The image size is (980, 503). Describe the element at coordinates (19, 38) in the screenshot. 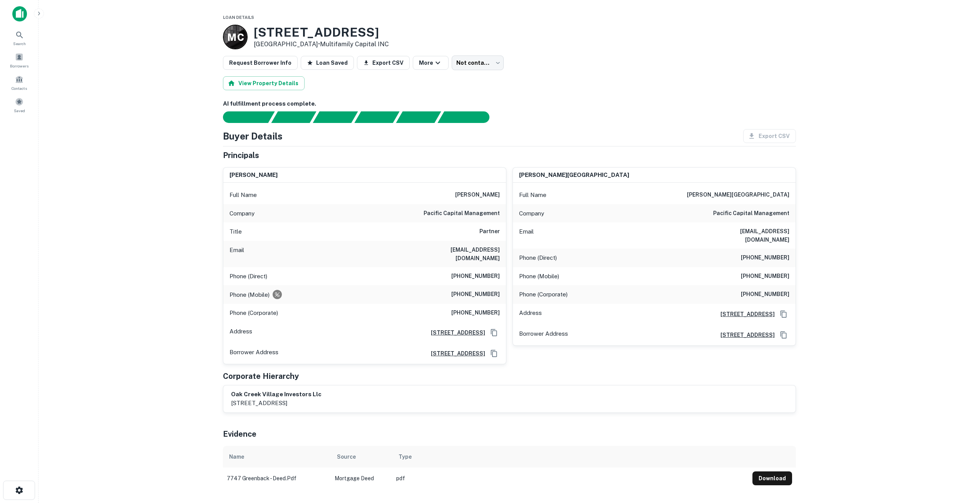

I see `div: Search` at that location.